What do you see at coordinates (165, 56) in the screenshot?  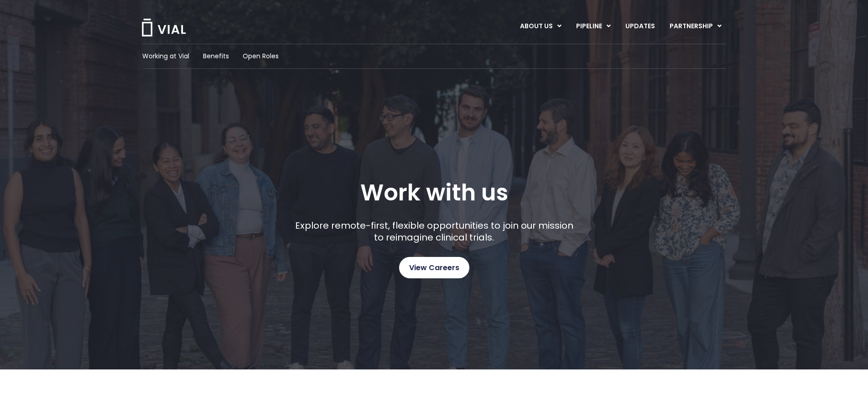 I see `span: Working at Vial` at bounding box center [165, 56].